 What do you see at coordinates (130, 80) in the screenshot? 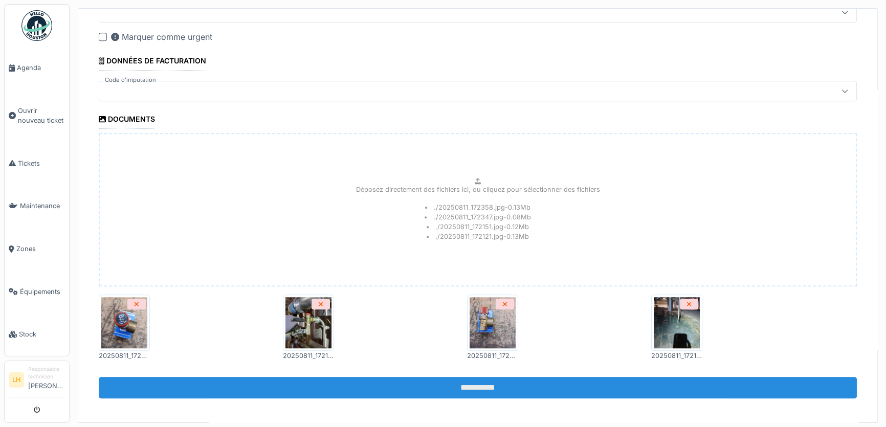
I see `label: Code d'imputation` at bounding box center [130, 80].